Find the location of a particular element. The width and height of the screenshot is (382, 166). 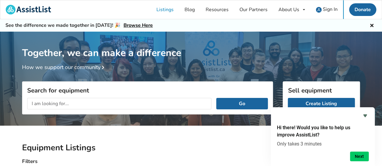

a: Create Listing is located at coordinates (321, 104).